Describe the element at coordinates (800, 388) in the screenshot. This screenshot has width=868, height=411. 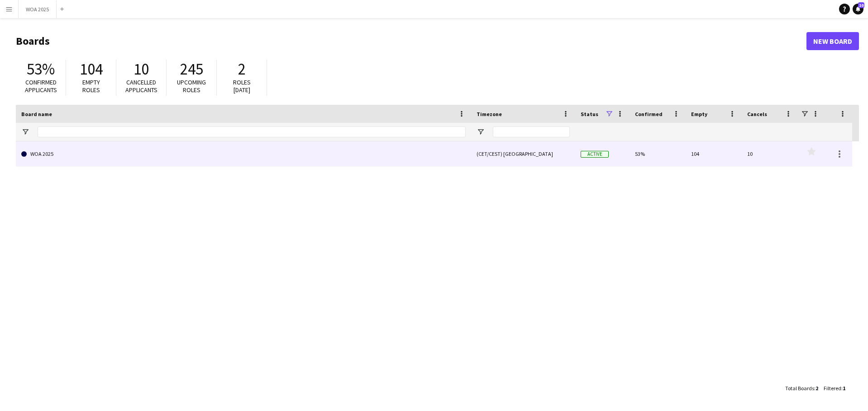
I see `span: Total Boards` at that location.